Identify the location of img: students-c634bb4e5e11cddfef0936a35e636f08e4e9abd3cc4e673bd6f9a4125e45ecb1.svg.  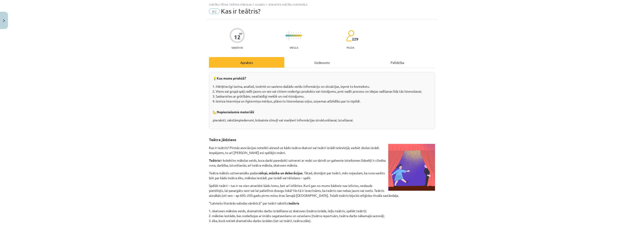
(350, 36).